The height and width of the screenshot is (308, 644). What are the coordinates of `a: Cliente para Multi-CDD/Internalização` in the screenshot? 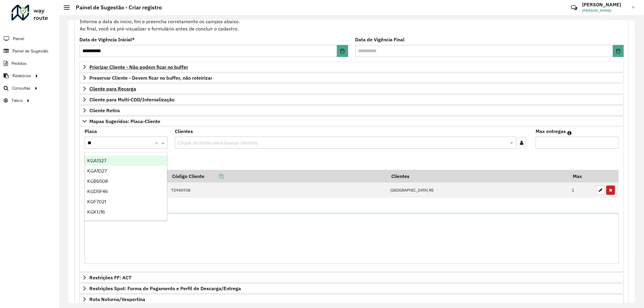 It's located at (352, 99).